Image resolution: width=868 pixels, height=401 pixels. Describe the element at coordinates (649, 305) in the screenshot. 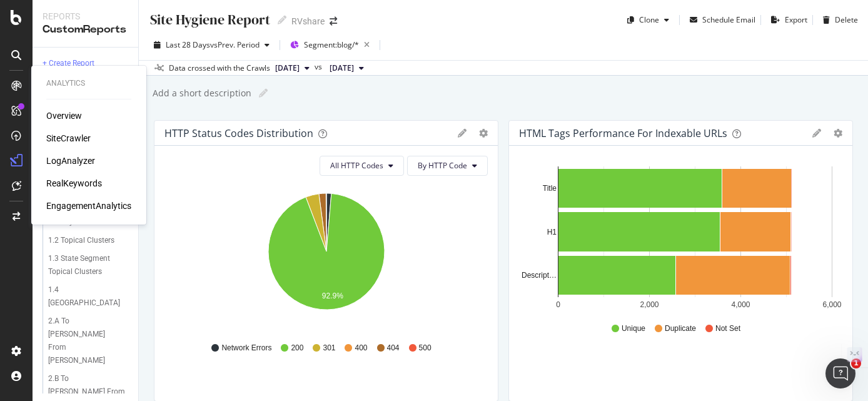

I see `text: 2,000` at that location.